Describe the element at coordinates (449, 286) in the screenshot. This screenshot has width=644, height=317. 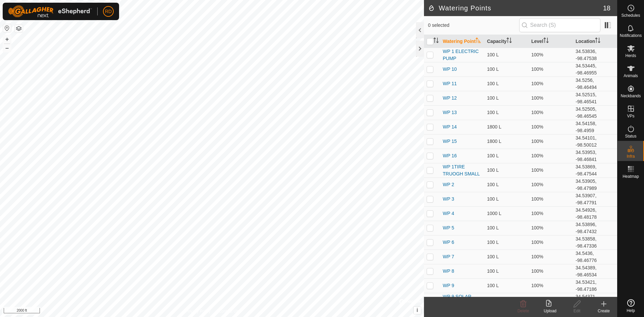
I see `a: WP 9` at that location.